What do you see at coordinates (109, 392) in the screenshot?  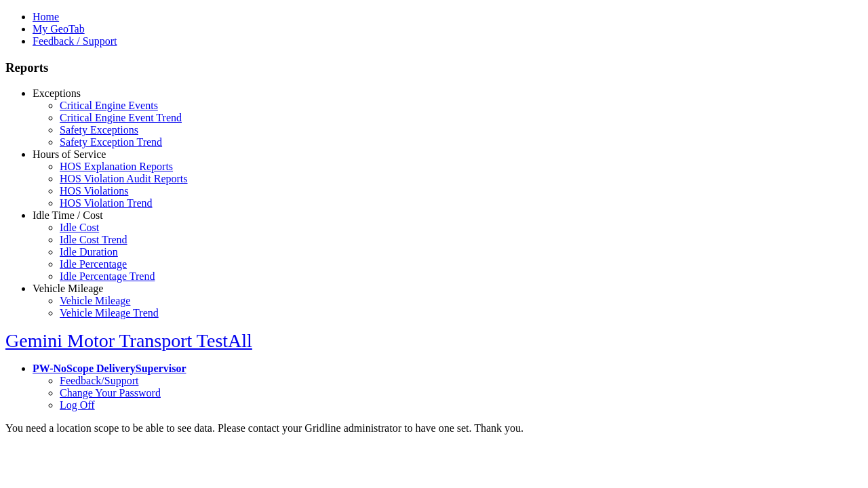 I see `a: Change Your Password` at bounding box center [109, 392].